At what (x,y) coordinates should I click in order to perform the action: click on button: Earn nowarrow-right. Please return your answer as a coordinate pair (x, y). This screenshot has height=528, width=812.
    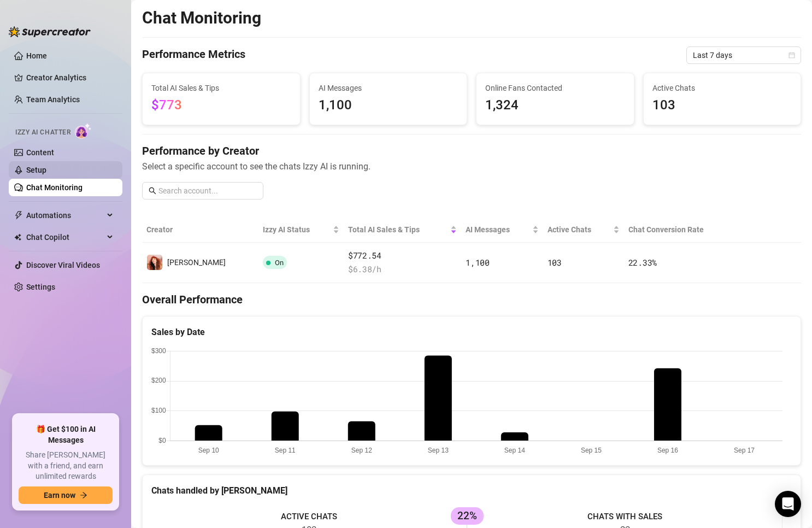
    Looking at the image, I should click on (66, 495).